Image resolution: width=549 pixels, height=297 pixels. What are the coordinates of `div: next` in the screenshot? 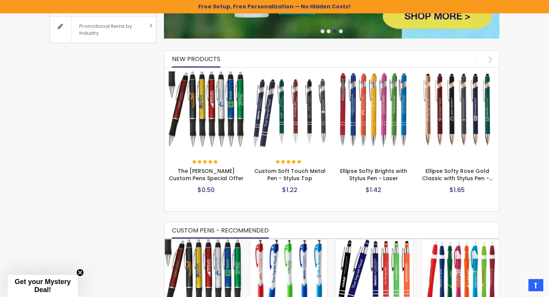 It's located at (490, 59).